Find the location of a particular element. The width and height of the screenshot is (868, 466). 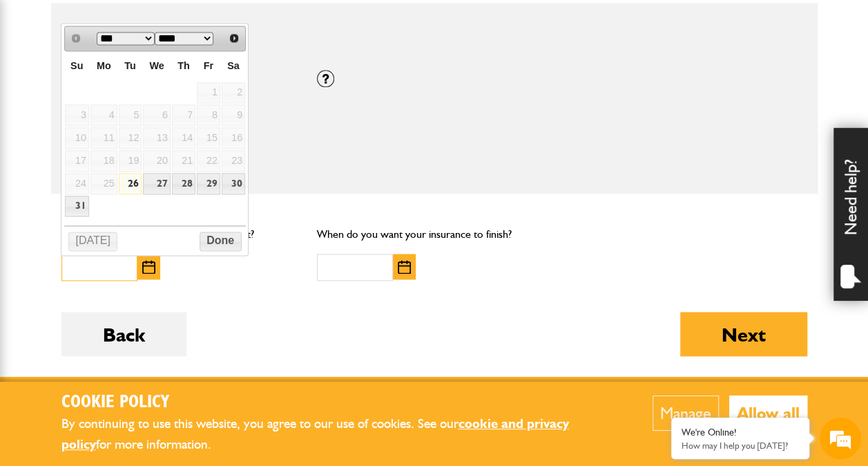

button: Allow all is located at coordinates (768, 413).